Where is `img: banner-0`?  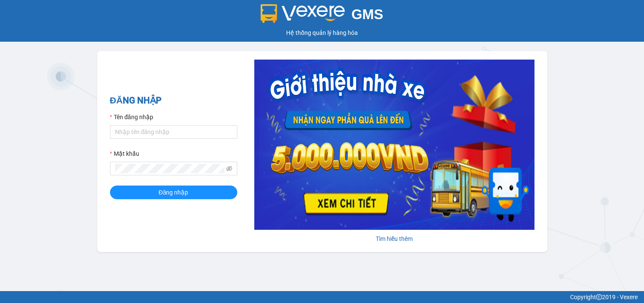
img: banner-0 is located at coordinates (395, 145).